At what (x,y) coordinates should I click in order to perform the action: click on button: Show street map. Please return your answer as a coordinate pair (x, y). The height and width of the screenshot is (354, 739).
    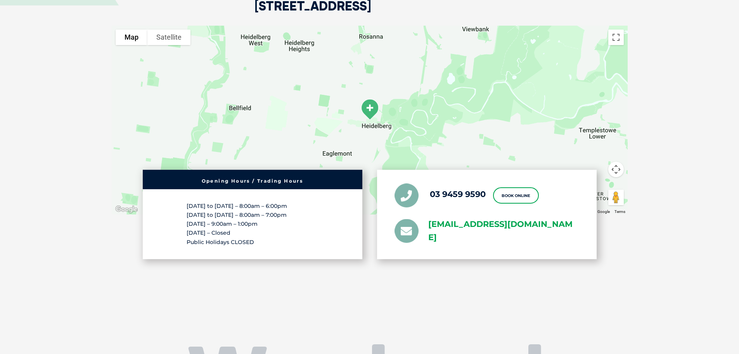
    Looking at the image, I should click on (132, 37).